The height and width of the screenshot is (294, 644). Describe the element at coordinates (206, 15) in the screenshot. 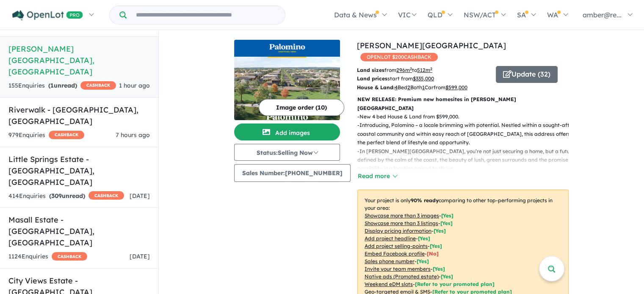

I see `input: Try estate name, suburb, builder or developer` at that location.